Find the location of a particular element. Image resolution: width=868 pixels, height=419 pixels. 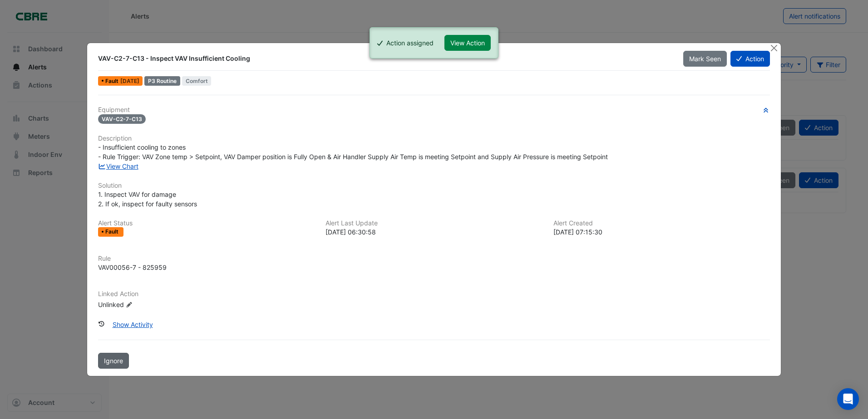

h6: Alert Created is located at coordinates (661, 224).